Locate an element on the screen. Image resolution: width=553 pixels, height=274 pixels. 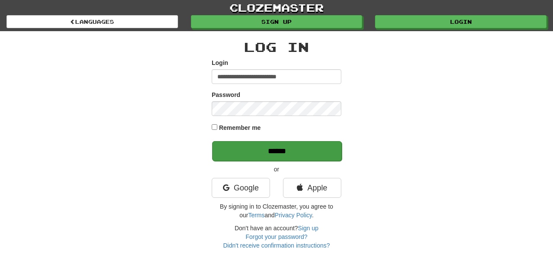
label: Login is located at coordinates (220, 63).